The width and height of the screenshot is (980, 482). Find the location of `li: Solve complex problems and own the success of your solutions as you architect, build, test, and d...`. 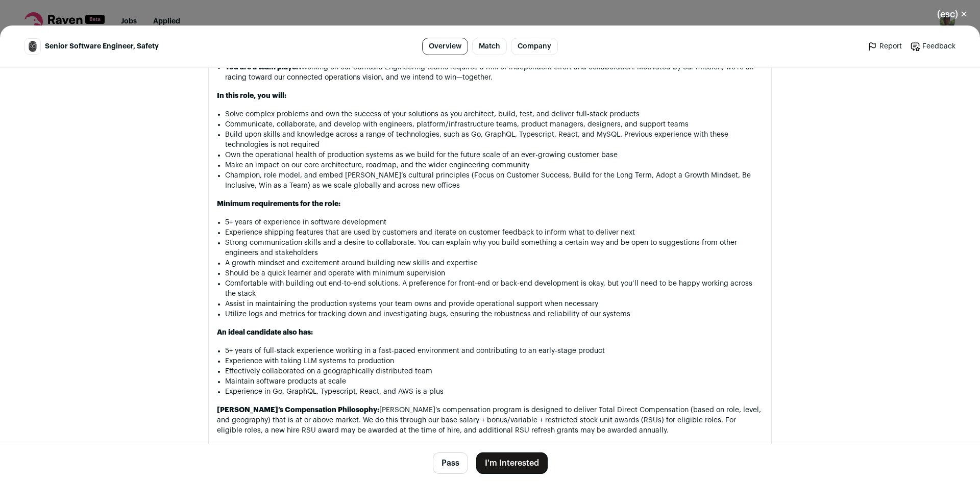

li: Solve complex problems and own the success of your solutions as you architect, build, test, and d... is located at coordinates (494, 114).